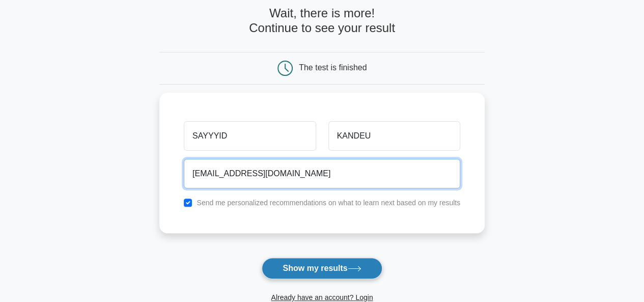 This screenshot has height=302, width=644. Describe the element at coordinates (322, 268) in the screenshot. I see `button: Show my results` at that location.